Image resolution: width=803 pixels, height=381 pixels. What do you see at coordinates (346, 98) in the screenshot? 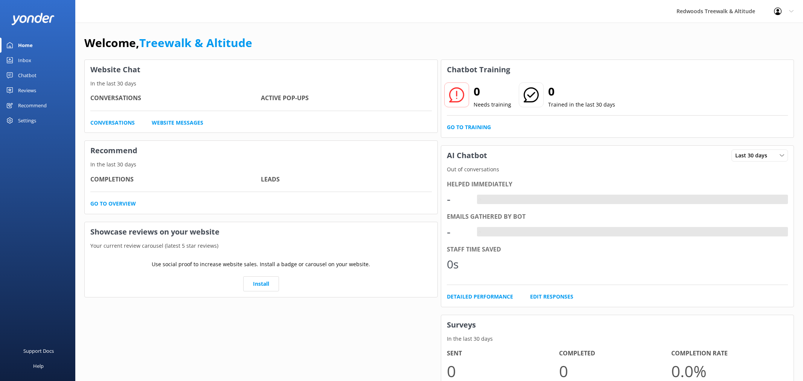
I see `h4: Active Pop-ups` at bounding box center [346, 98].